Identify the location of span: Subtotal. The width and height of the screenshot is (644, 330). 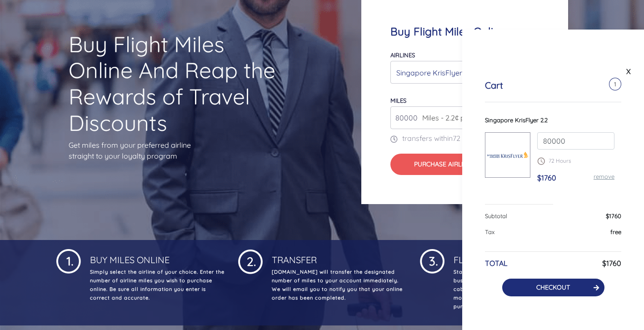
(496, 216).